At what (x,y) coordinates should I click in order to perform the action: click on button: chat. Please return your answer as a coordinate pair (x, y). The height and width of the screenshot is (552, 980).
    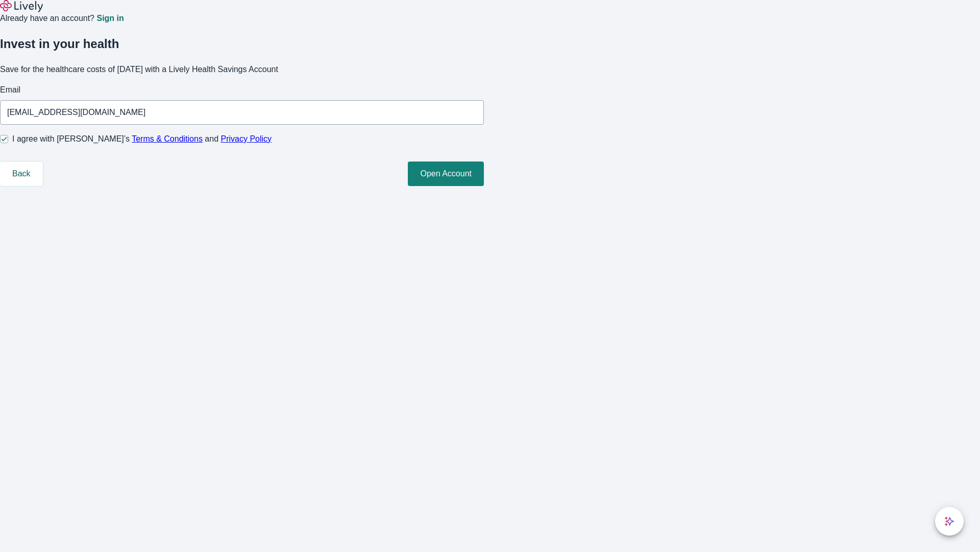
    Looking at the image, I should click on (949, 521).